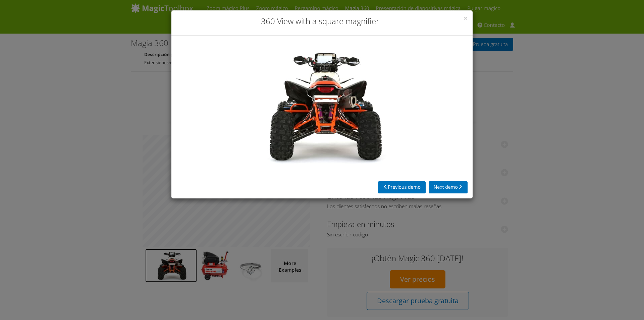  Describe the element at coordinates (465, 18) in the screenshot. I see `button: Close` at that location.